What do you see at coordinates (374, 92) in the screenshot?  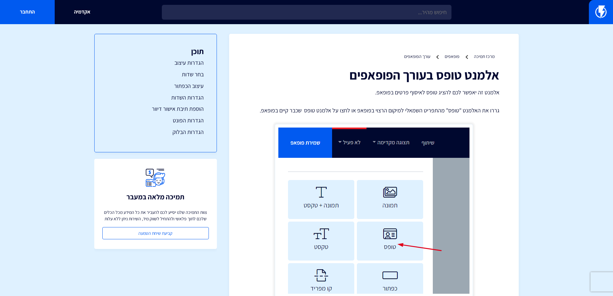 I see `p: אלמנט זה יאפשר לכם להציג טופס לאיסוף פרטים בפופאפ.` at bounding box center [374, 92].